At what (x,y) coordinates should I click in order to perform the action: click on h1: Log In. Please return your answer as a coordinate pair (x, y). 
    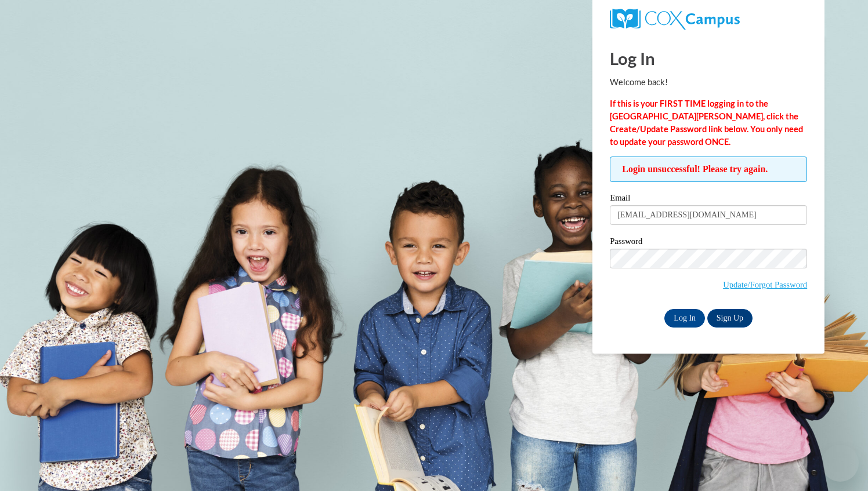
    Looking at the image, I should click on (708, 58).